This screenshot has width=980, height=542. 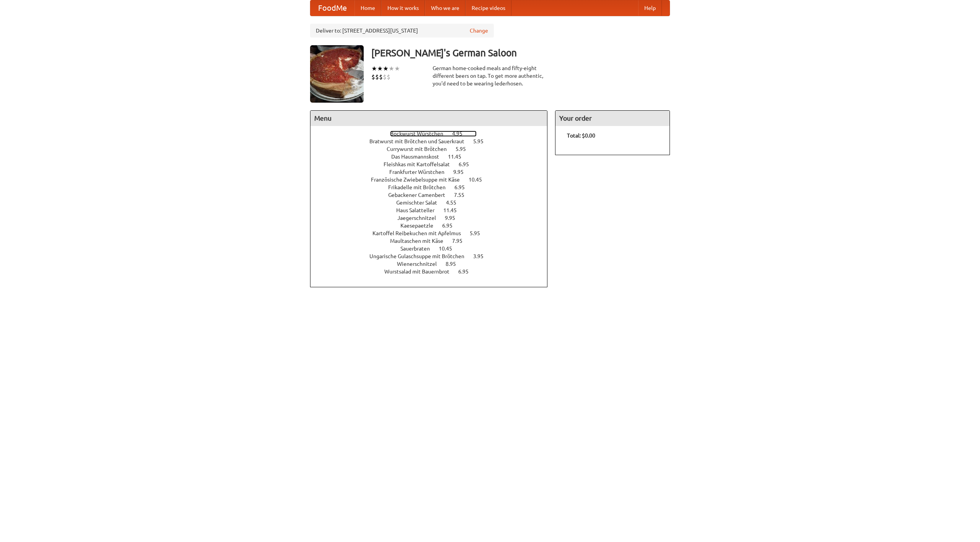 I want to click on a: Recipe videos, so click(x=489, y=8).